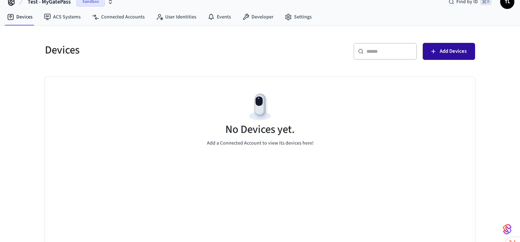 Image resolution: width=520 pixels, height=242 pixels. I want to click on h5: Devices, so click(150, 50).